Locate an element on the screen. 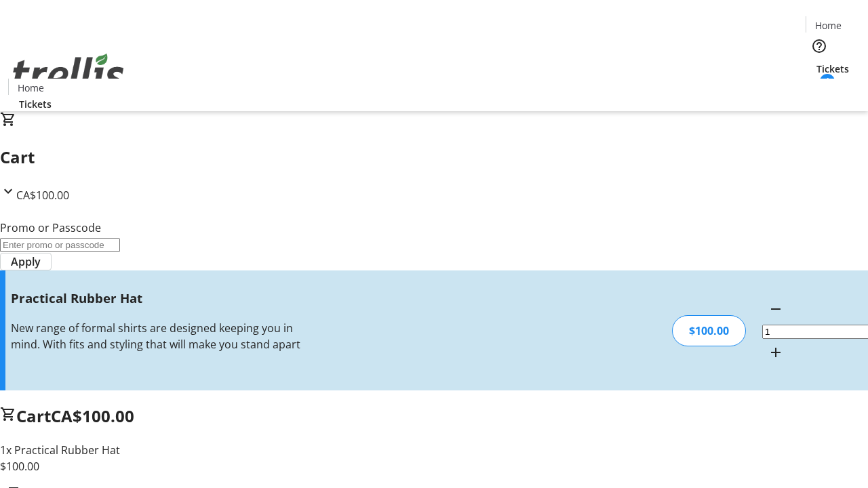  button: Increment by one is located at coordinates (775, 353).